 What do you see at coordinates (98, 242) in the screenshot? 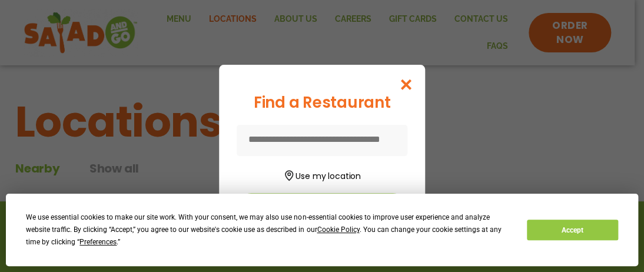
I see `span: Preferences` at bounding box center [98, 242].